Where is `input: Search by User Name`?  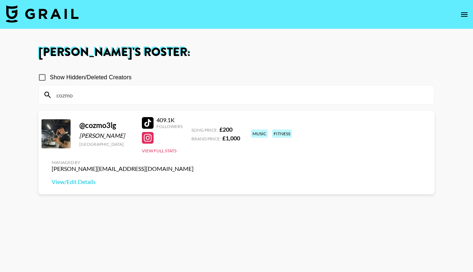
input: Search by User Name is located at coordinates (241, 95).